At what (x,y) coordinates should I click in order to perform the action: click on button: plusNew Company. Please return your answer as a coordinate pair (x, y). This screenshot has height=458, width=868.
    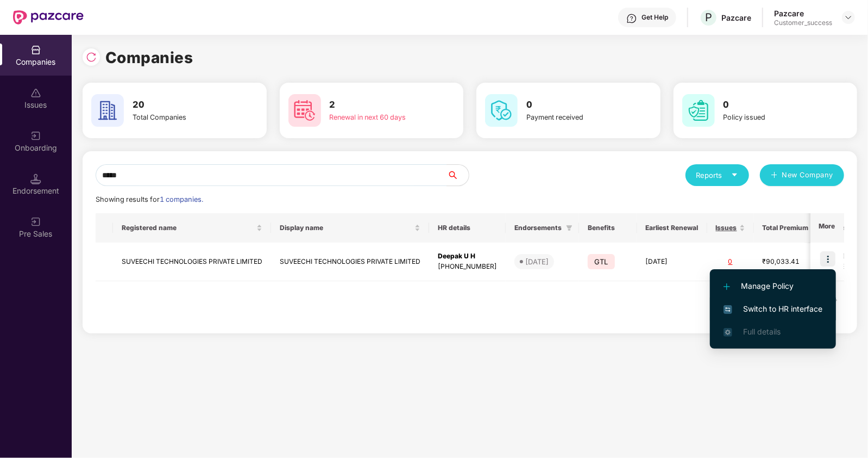
    Looking at the image, I should click on (801, 175).